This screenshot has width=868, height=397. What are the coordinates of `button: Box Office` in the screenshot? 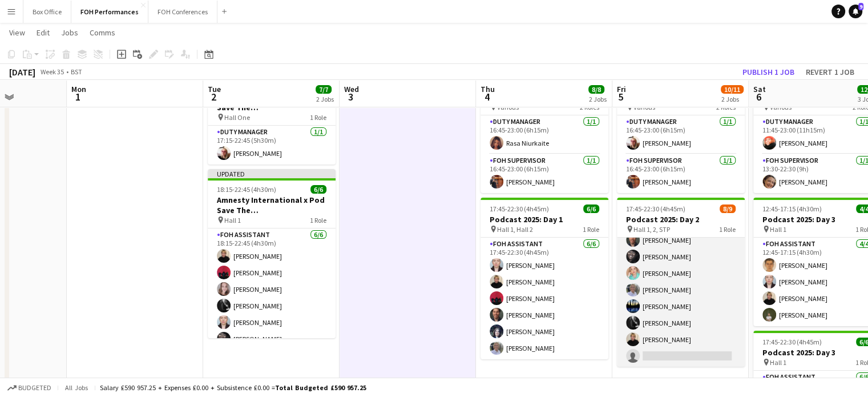 It's located at (48, 11).